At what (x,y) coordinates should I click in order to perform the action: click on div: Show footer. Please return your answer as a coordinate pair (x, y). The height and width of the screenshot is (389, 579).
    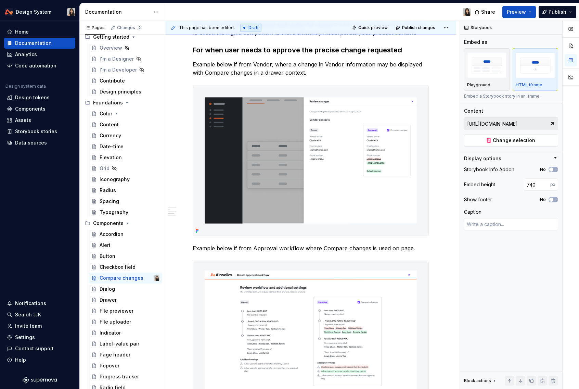
    Looking at the image, I should click on (478, 200).